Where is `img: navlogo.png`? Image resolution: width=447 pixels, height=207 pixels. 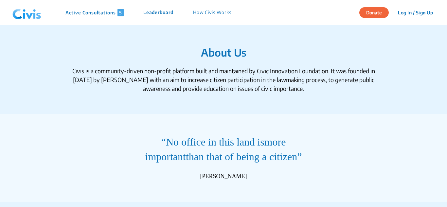 img: navlogo.png is located at coordinates (27, 13).